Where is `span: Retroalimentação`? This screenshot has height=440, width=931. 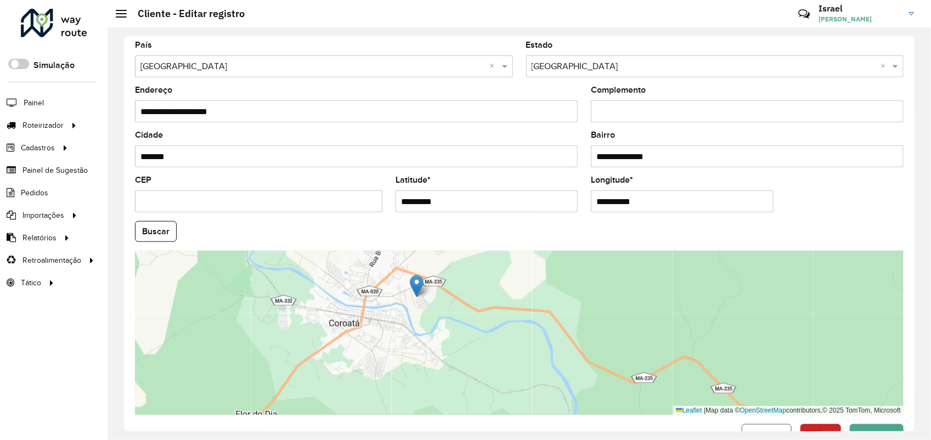 span: Retroalimentação is located at coordinates (52, 260).